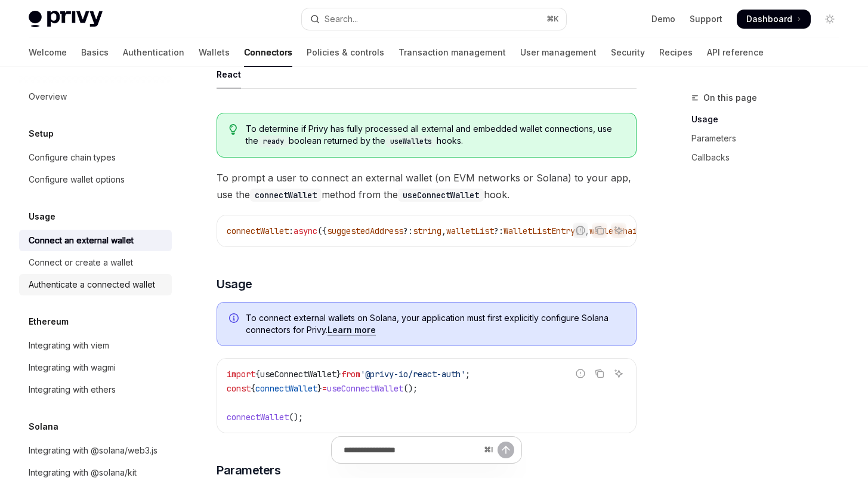 The width and height of the screenshot is (868, 478). I want to click on svg: Info, so click(235, 319).